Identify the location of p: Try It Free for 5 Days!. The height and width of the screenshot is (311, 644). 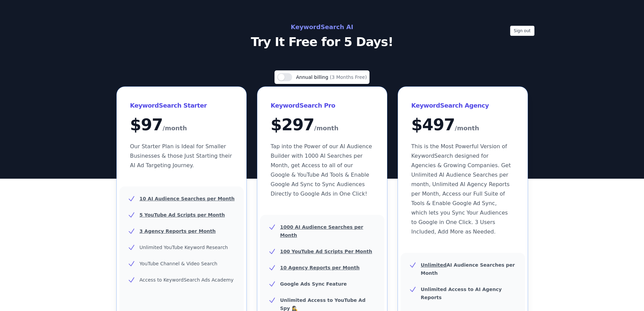
(322, 42).